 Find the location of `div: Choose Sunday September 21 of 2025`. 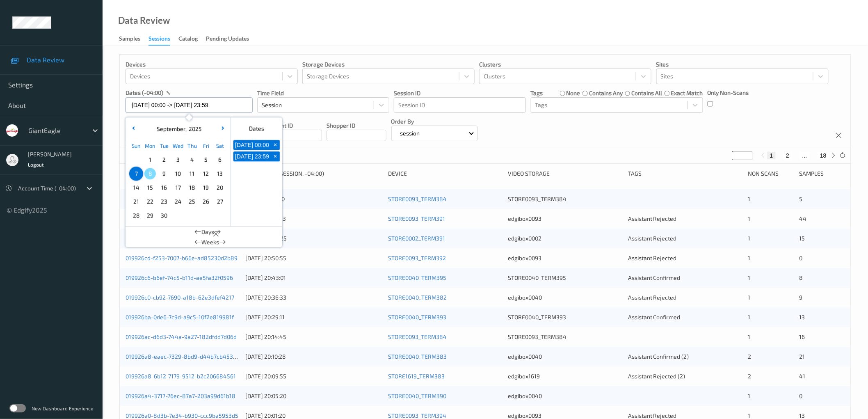

div: Choose Sunday September 21 of 2025 is located at coordinates (137, 202).